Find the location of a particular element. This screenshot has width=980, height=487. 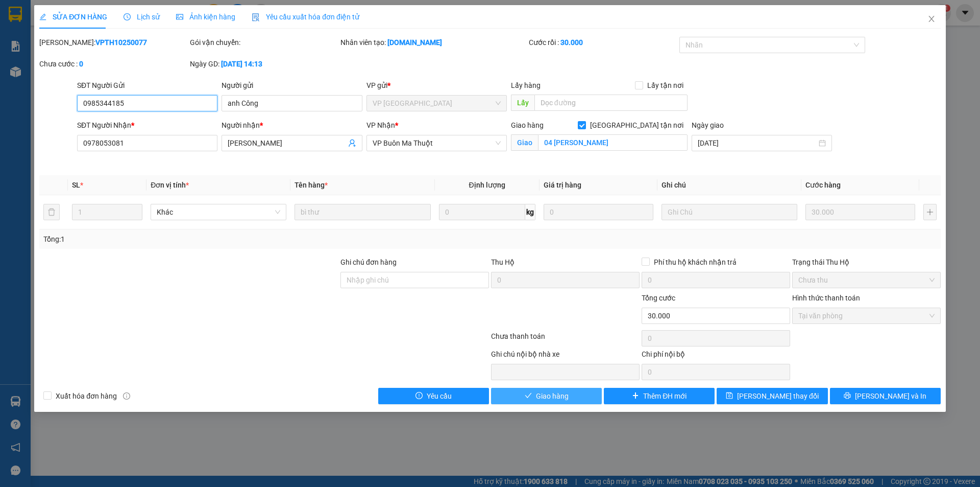

b: VPTH10250077 is located at coordinates (121, 43).